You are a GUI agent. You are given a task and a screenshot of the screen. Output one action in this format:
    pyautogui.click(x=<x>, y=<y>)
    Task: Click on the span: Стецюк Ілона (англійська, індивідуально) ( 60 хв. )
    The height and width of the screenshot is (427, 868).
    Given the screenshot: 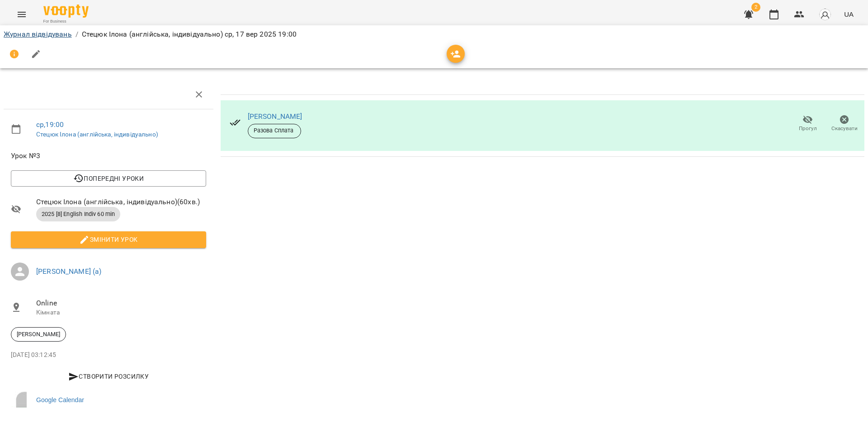 What is the action you would take?
    pyautogui.click(x=121, y=202)
    